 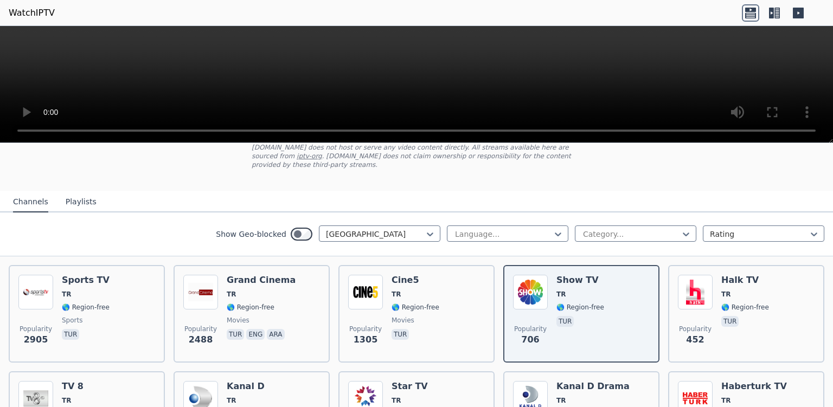 I want to click on span: 1305, so click(x=365, y=340).